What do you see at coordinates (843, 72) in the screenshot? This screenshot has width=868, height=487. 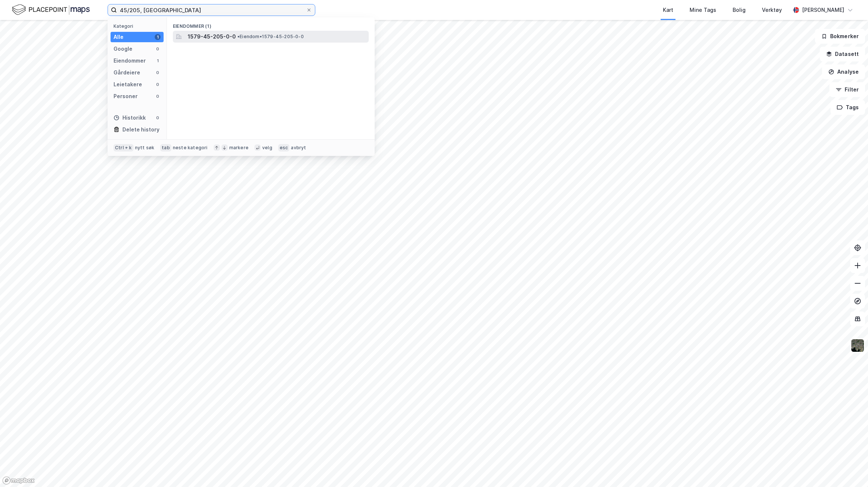 I see `button: Analyse` at bounding box center [843, 72].